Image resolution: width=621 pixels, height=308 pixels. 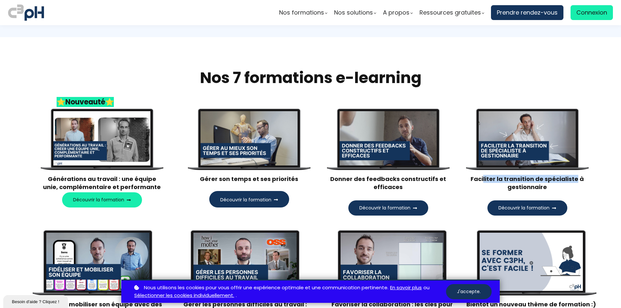 What do you see at coordinates (527, 13) in the screenshot?
I see `span: Prendre rendez-vous` at bounding box center [527, 13].